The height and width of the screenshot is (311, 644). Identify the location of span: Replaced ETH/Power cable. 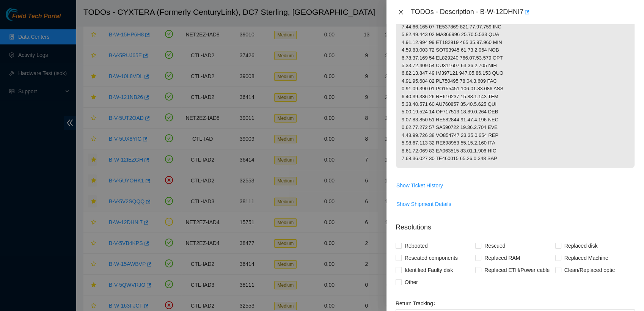
(517, 270).